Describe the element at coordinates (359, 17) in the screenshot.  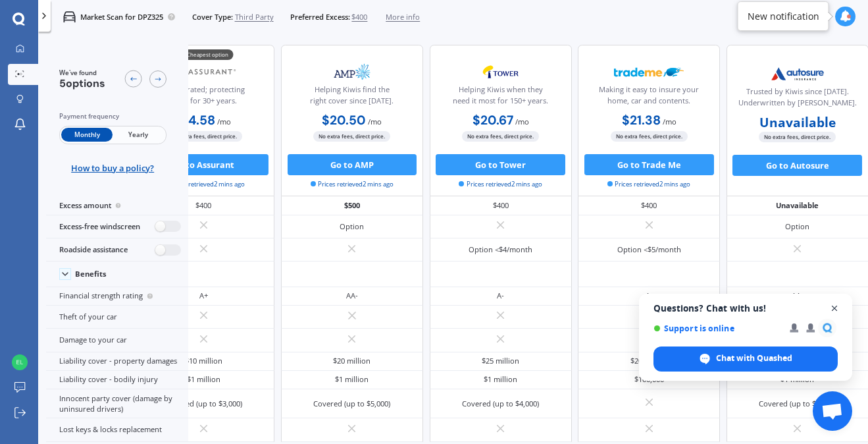
I see `span: $400` at that location.